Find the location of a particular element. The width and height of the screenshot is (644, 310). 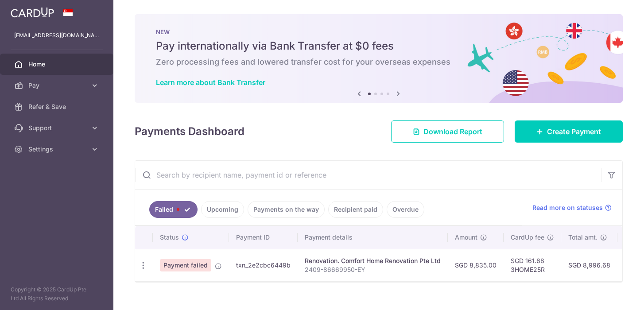

span: Amount is located at coordinates (466, 237).